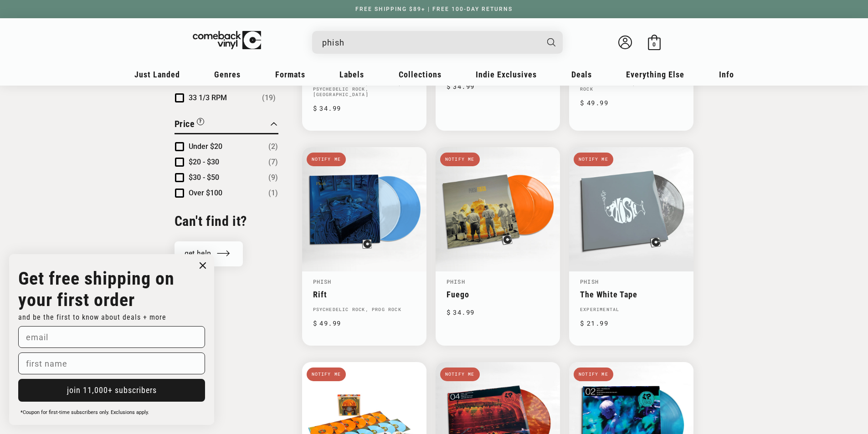 Image resolution: width=868 pixels, height=434 pixels. Describe the element at coordinates (655, 74) in the screenshot. I see `span: Everything Else` at that location.